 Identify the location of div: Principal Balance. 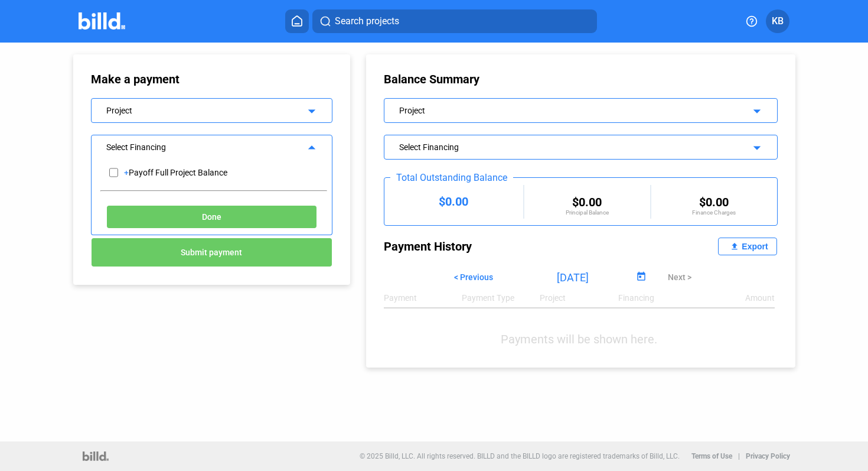
(587, 212).